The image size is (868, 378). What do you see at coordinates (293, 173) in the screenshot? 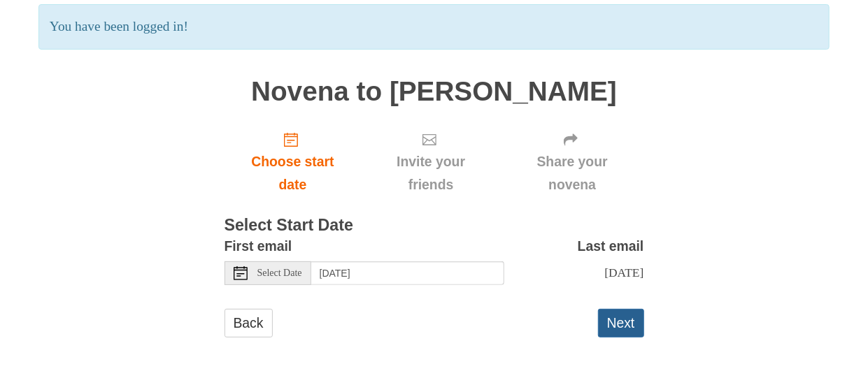
I see `span: Choose start date` at bounding box center [293, 173].